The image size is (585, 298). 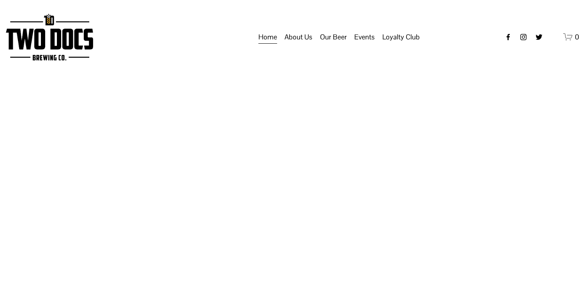 I want to click on a: 0 items in cart, so click(x=571, y=37).